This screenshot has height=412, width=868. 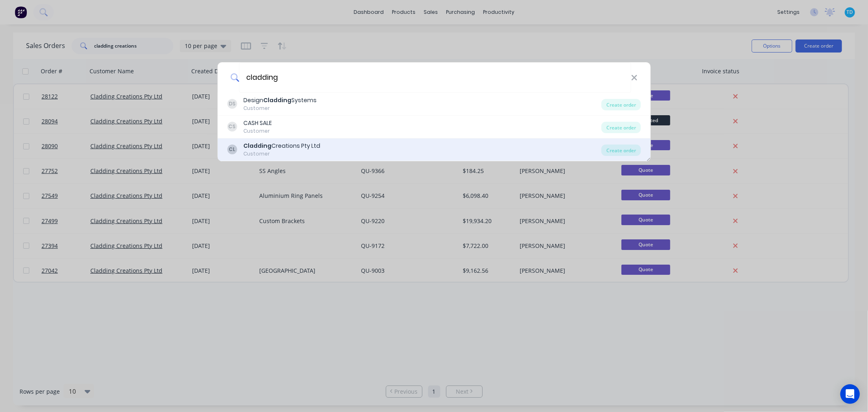 What do you see at coordinates (258, 123) in the screenshot?
I see `div: CASH SALE` at bounding box center [258, 123].